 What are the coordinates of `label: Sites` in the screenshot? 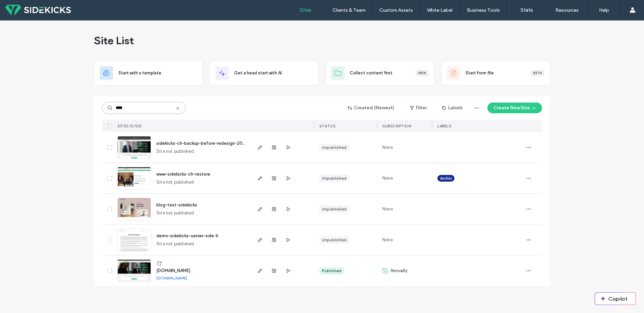 It's located at (305, 10).